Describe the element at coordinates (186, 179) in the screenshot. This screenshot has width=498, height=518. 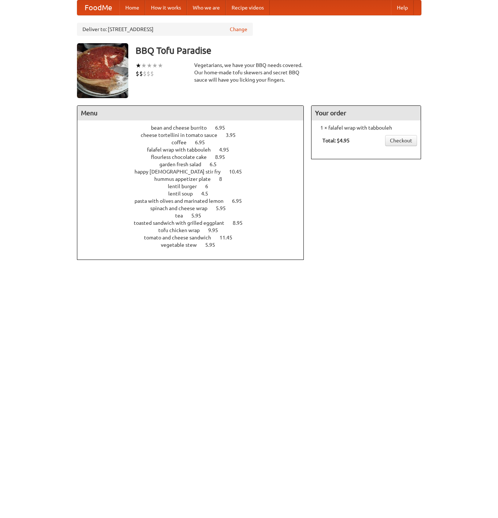
I see `span: hummus appetizer plate` at that location.